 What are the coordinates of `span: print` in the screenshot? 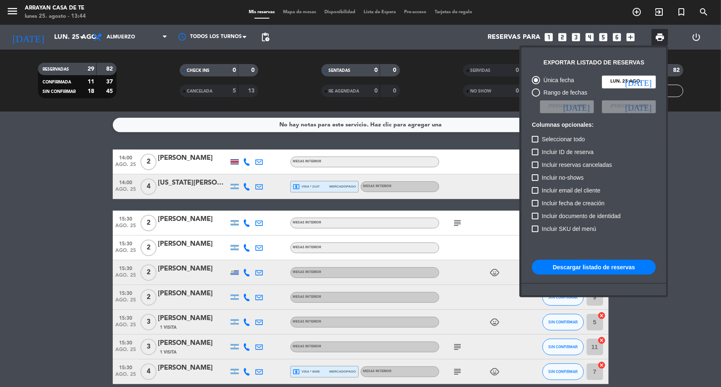 It's located at (660, 37).